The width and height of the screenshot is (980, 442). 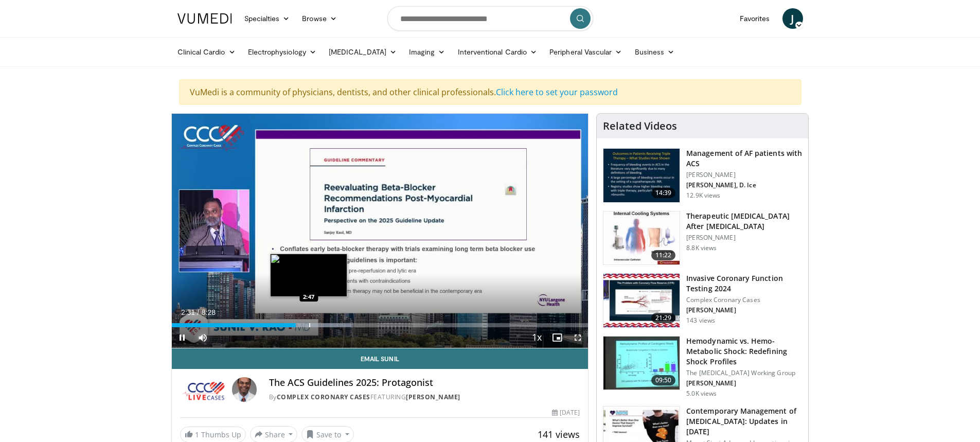 What do you see at coordinates (703, 196) in the screenshot?
I see `p: 12.9K views` at bounding box center [703, 196].